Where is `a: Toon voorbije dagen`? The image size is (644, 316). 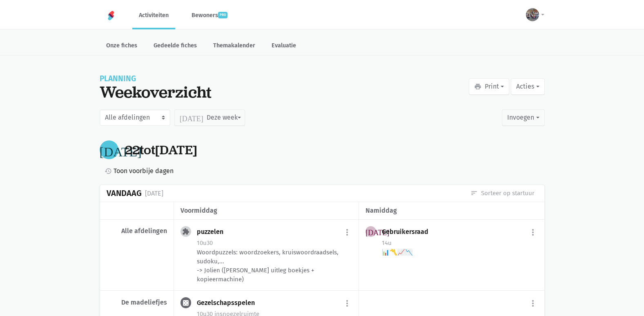
a: Toon voorbije dagen is located at coordinates (137, 171).